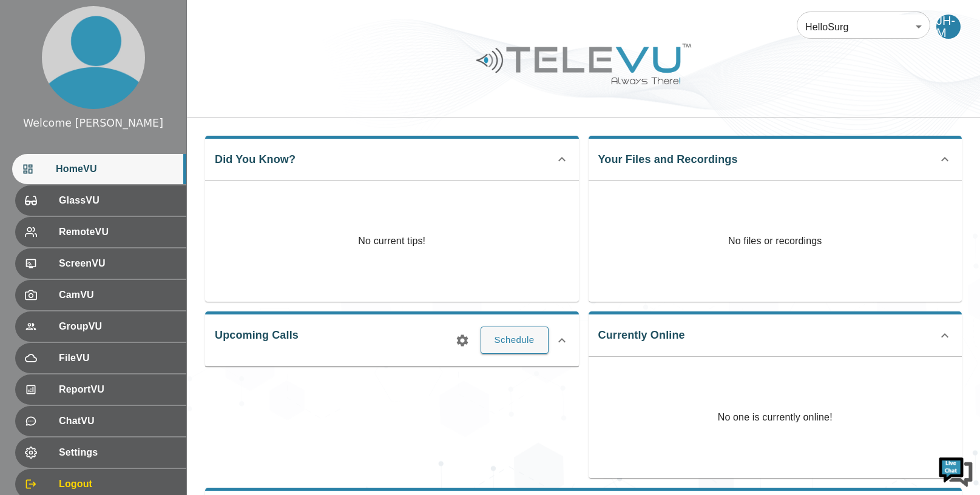 The image size is (980, 495). I want to click on span: HomeVU, so click(116, 169).